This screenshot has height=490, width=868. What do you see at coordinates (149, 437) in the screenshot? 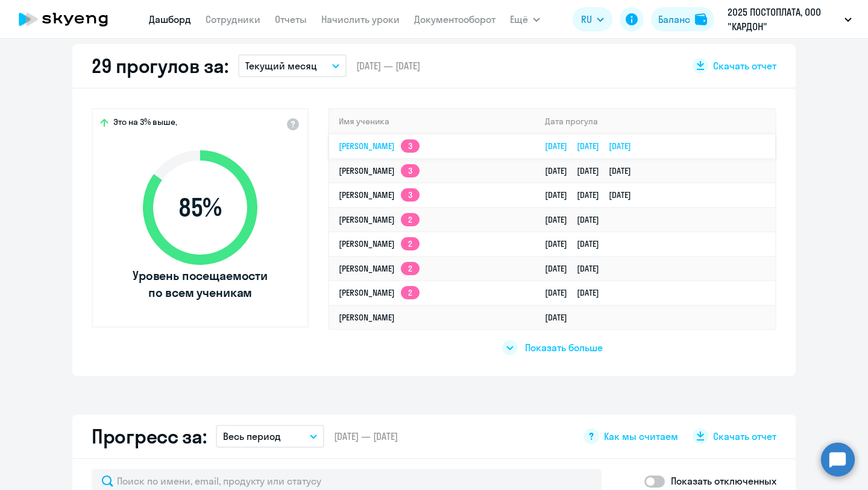
I see `h2: Прогресс за:` at bounding box center [149, 437].